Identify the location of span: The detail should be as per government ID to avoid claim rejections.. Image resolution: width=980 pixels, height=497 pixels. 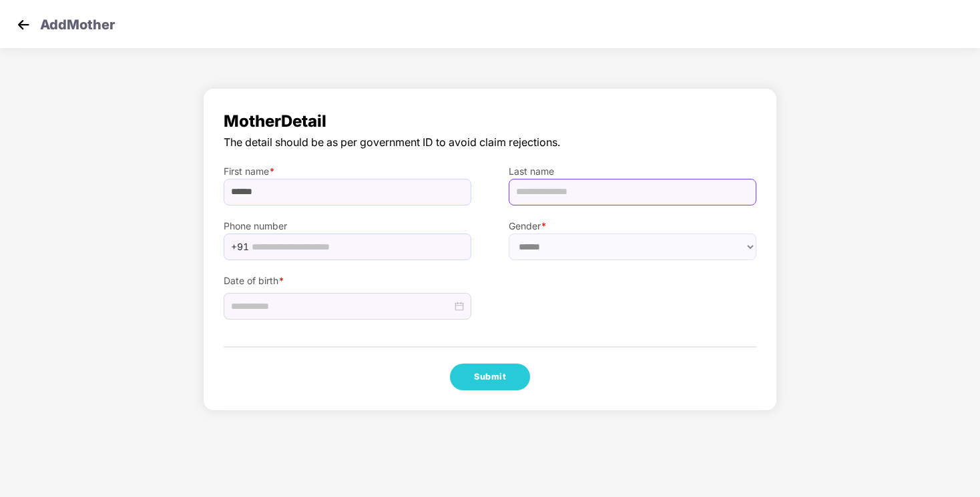
(490, 142).